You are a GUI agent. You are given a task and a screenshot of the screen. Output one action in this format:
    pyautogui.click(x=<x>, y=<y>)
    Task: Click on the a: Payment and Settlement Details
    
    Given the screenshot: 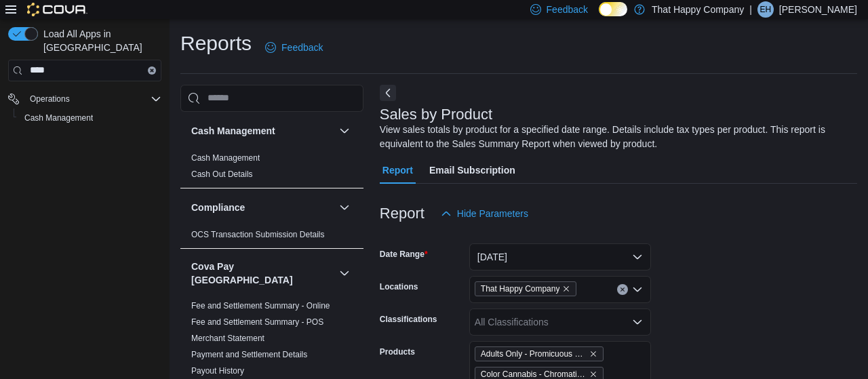 What is the action you would take?
    pyautogui.click(x=249, y=355)
    